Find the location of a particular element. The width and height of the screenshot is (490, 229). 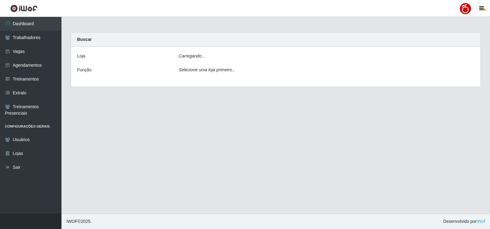

label: Função is located at coordinates (84, 70).